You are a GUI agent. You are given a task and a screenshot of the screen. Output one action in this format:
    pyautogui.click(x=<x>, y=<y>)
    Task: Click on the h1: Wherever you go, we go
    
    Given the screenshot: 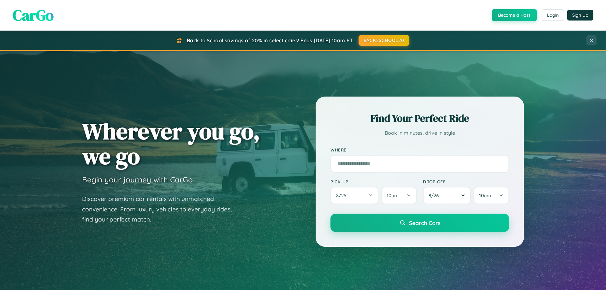 What is the action you would take?
    pyautogui.click(x=171, y=144)
    